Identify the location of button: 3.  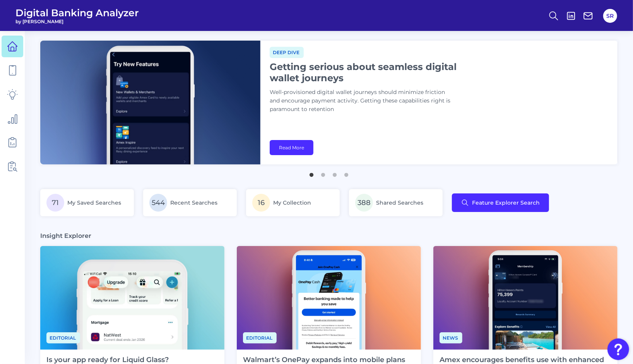
(334, 173).